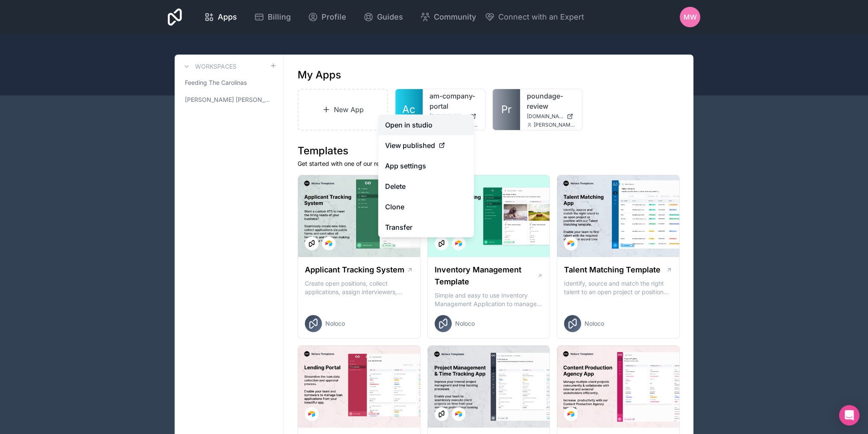  Describe the element at coordinates (390, 17) in the screenshot. I see `span: Guides` at that location.